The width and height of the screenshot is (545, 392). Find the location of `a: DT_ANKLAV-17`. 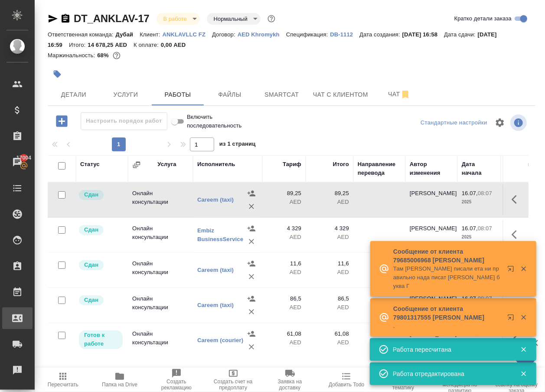

a: DT_ANKLAV-17 is located at coordinates (111, 18).